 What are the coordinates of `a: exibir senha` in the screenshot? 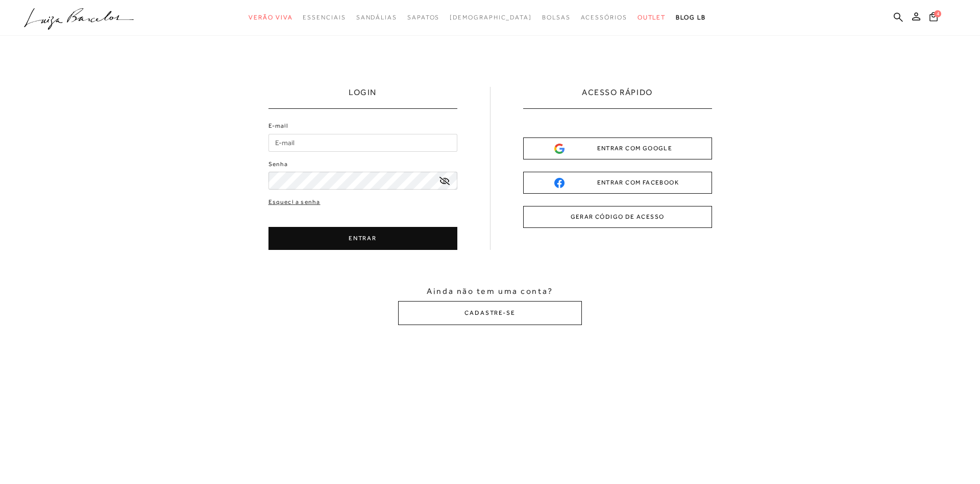 It's located at (445, 181).